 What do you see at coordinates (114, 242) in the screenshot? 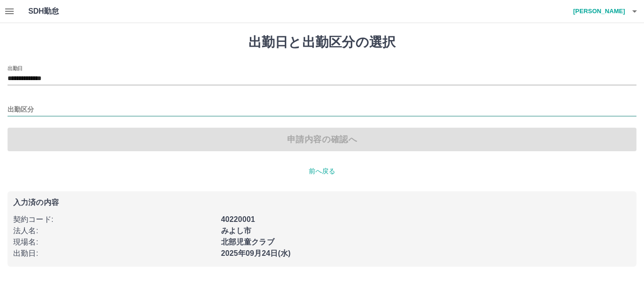
I see `p: 現場名 :` at bounding box center [114, 242].